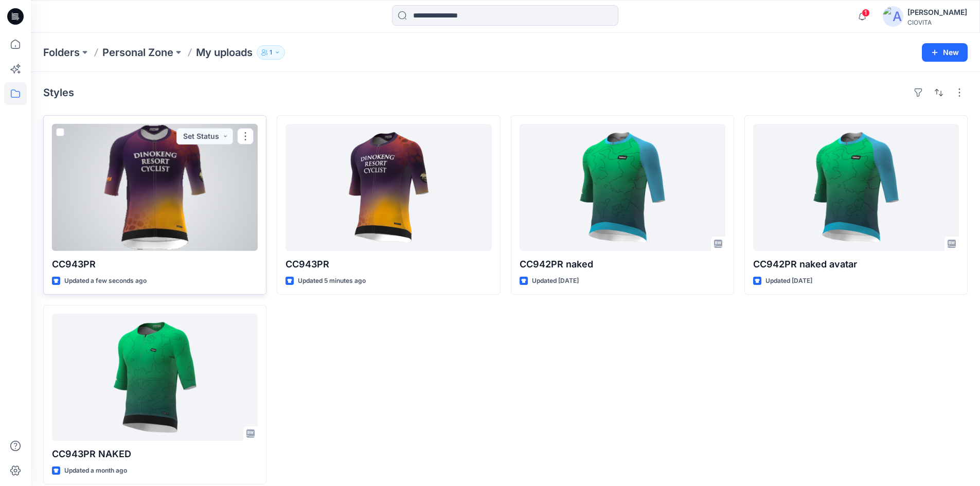  I want to click on p: Updated a few seconds ago, so click(105, 281).